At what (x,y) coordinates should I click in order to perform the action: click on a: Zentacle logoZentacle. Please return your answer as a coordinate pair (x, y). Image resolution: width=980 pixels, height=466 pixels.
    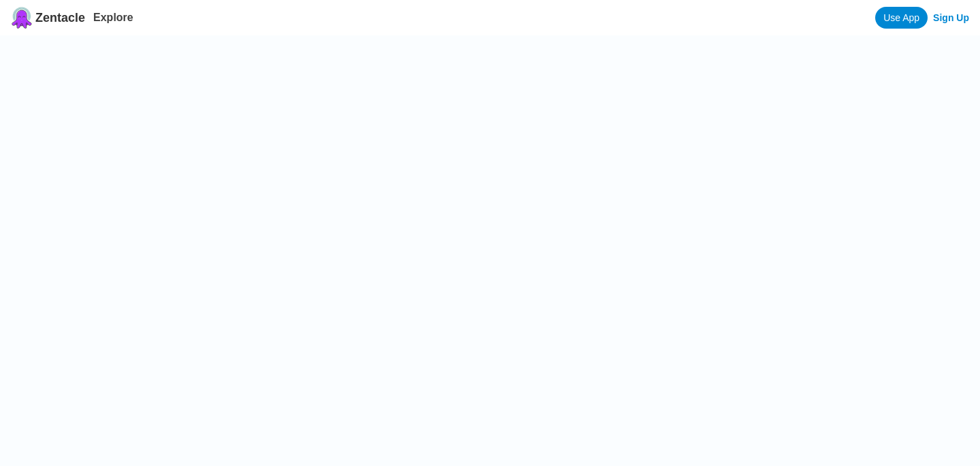
    Looking at the image, I should click on (47, 18).